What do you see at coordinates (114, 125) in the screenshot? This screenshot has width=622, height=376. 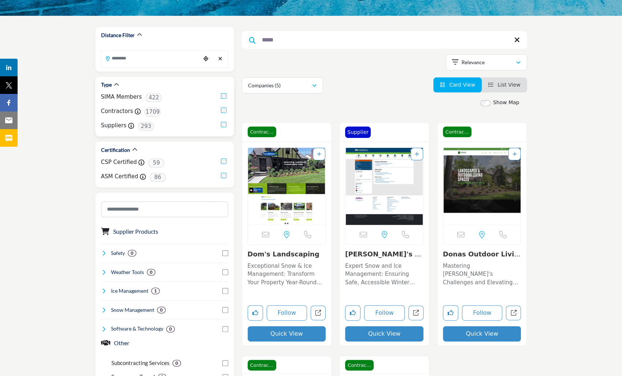 I see `label: Suppliers` at bounding box center [114, 125].